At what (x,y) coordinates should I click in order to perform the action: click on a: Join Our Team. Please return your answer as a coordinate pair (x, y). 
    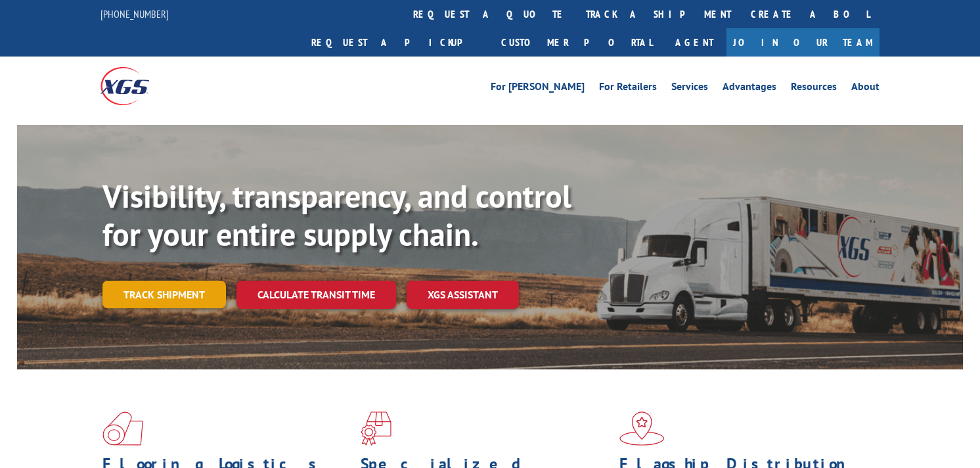
    Looking at the image, I should click on (803, 42).